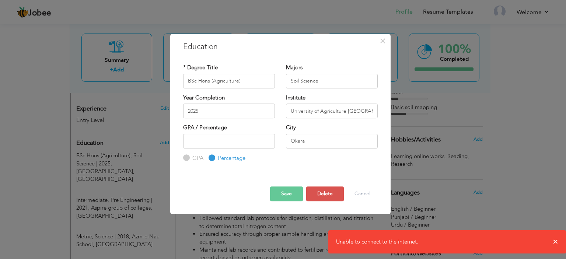 This screenshot has width=566, height=259. What do you see at coordinates (383, 41) in the screenshot?
I see `button: Close` at bounding box center [383, 41].